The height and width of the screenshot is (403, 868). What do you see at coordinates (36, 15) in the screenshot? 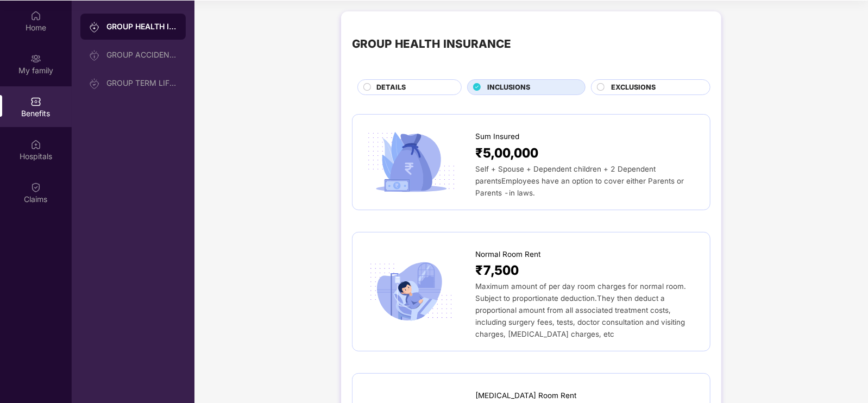
I see `img: svg+xml;base64,PHN2ZyBpZD0iSG9tZSIgeG1sbnM9Imh0dHA6Ly93d3cudzMub3JnLzIwMDAvc3ZnIiB3aWR0aD0iMjAiIG...` at bounding box center [36, 15].